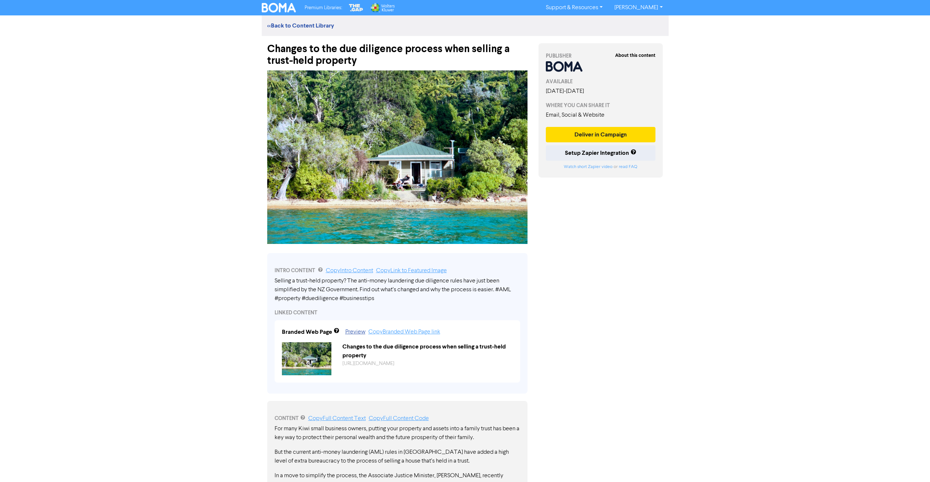  Describe the element at coordinates (279, 8) in the screenshot. I see `img: BOMA Logo` at that location.